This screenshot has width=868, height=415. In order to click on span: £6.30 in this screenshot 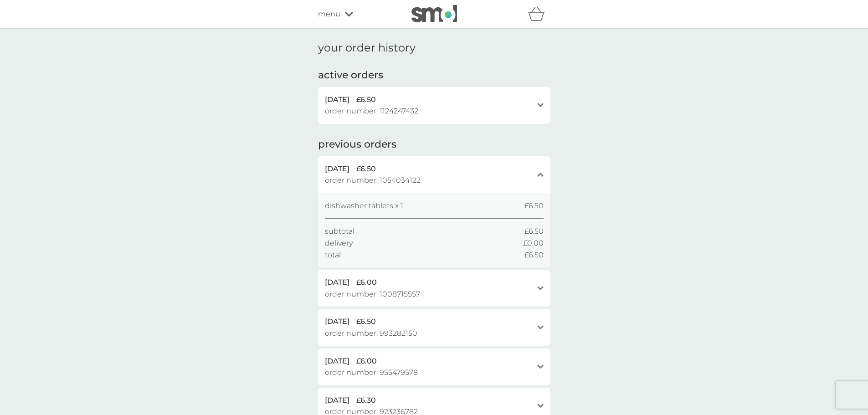, I will do `click(366, 400)`.